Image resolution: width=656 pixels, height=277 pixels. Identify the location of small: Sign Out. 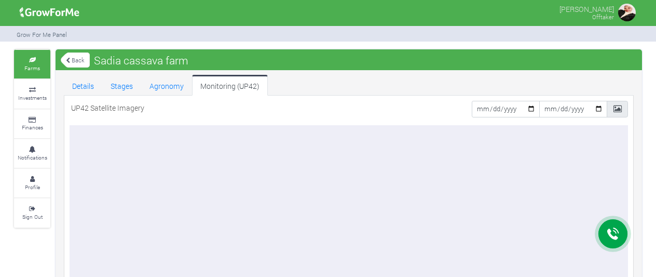
(32, 217).